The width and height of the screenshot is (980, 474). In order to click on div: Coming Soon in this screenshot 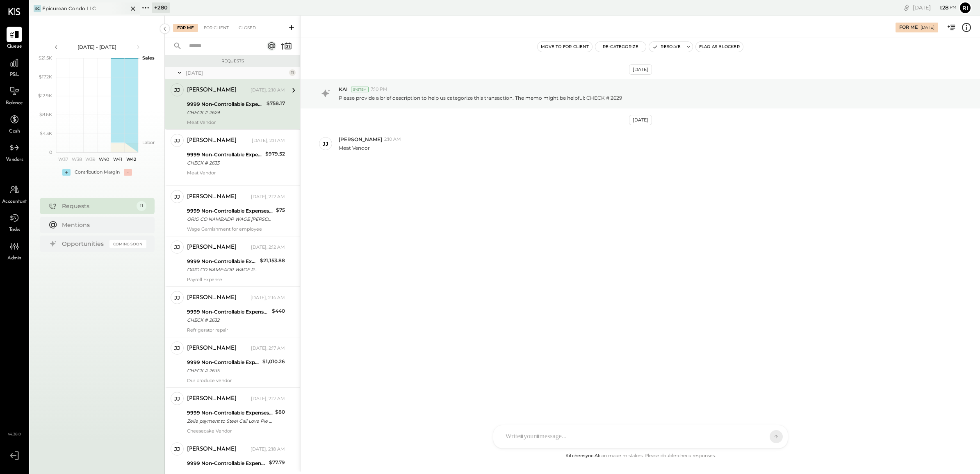, I will do `click(128, 243)`.